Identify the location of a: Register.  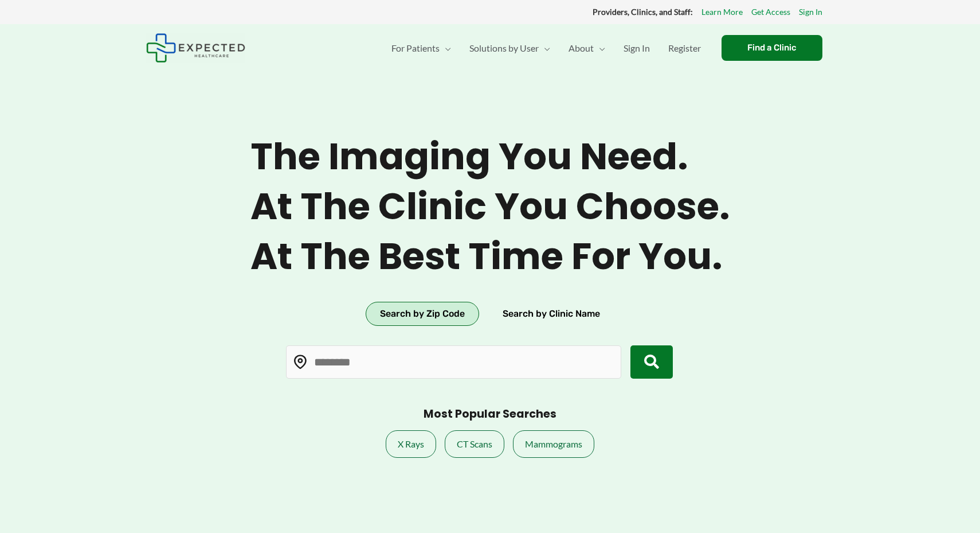
(685, 49).